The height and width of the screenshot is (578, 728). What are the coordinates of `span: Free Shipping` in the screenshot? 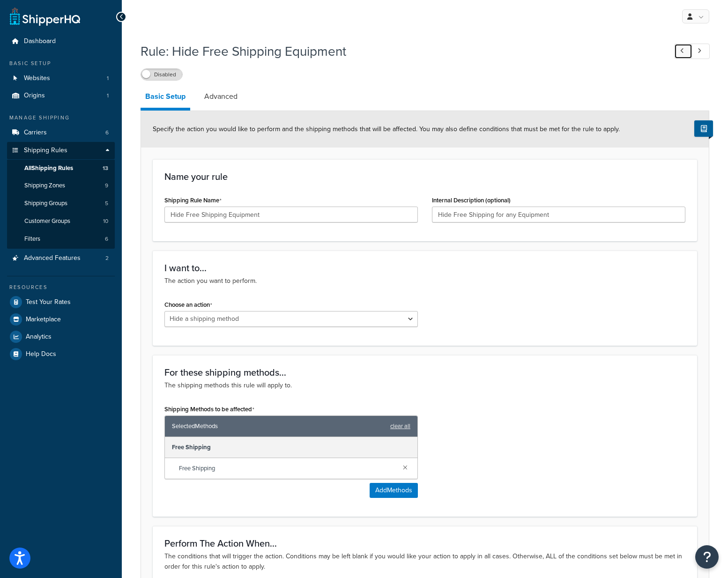 It's located at (287, 468).